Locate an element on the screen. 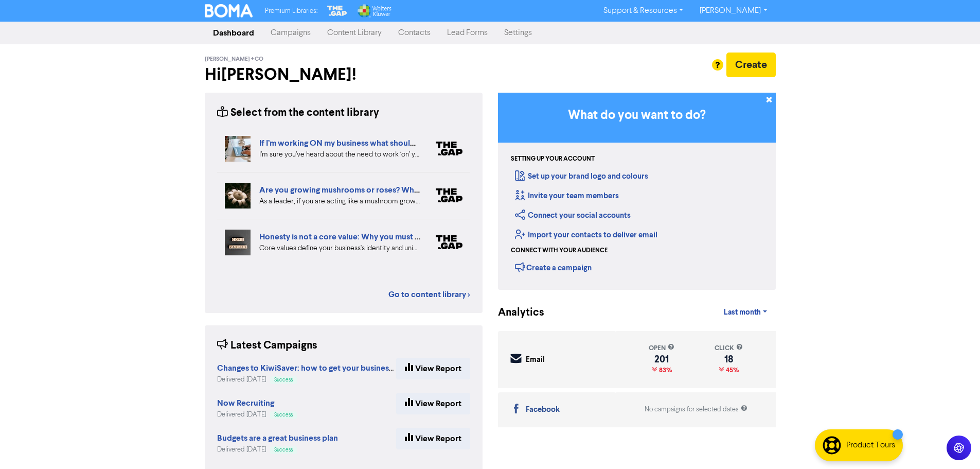  a: Changes to KiwiSaver: how to get your business ready is located at coordinates (316, 369).